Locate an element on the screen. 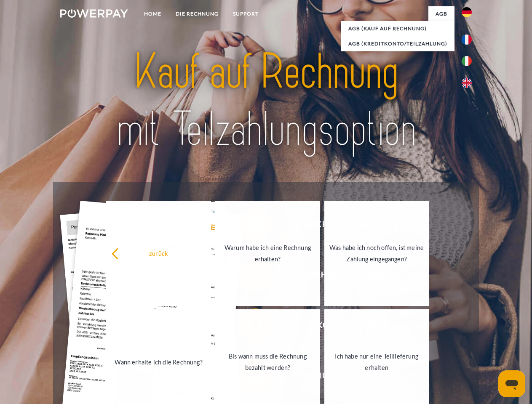  a: agb is located at coordinates (441, 14).